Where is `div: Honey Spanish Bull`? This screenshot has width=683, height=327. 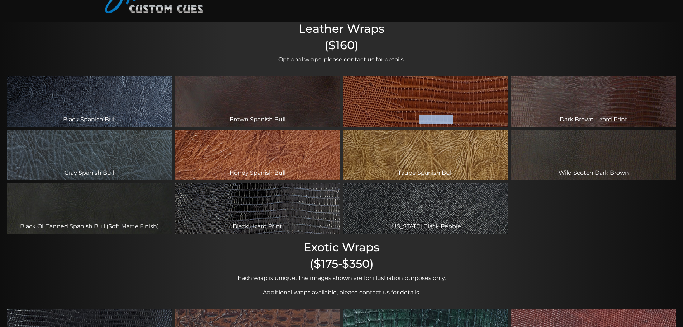 div: Honey Spanish Bull is located at coordinates (258, 155).